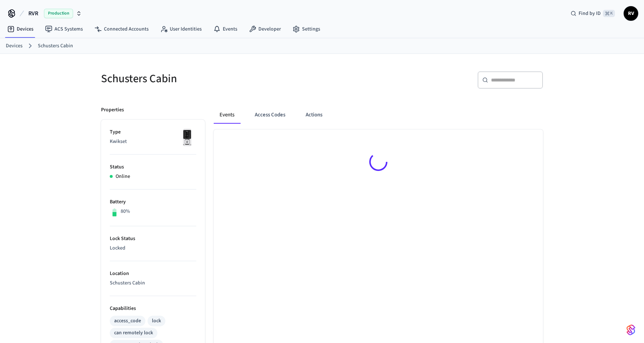 The height and width of the screenshot is (343, 644). Describe the element at coordinates (631, 330) in the screenshot. I see `img: SeamLogoGradient.69752ec5.svg` at that location.